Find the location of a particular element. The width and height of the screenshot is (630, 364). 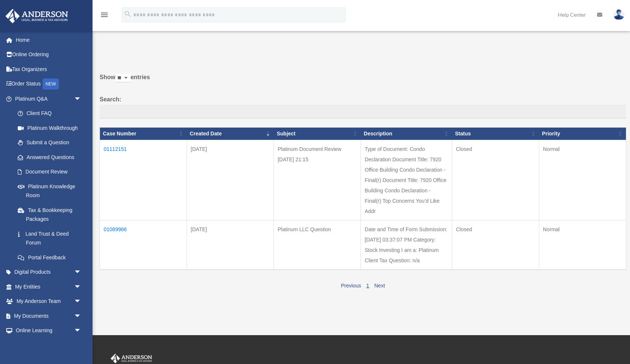

a: Online Ordering is located at coordinates (49, 55).